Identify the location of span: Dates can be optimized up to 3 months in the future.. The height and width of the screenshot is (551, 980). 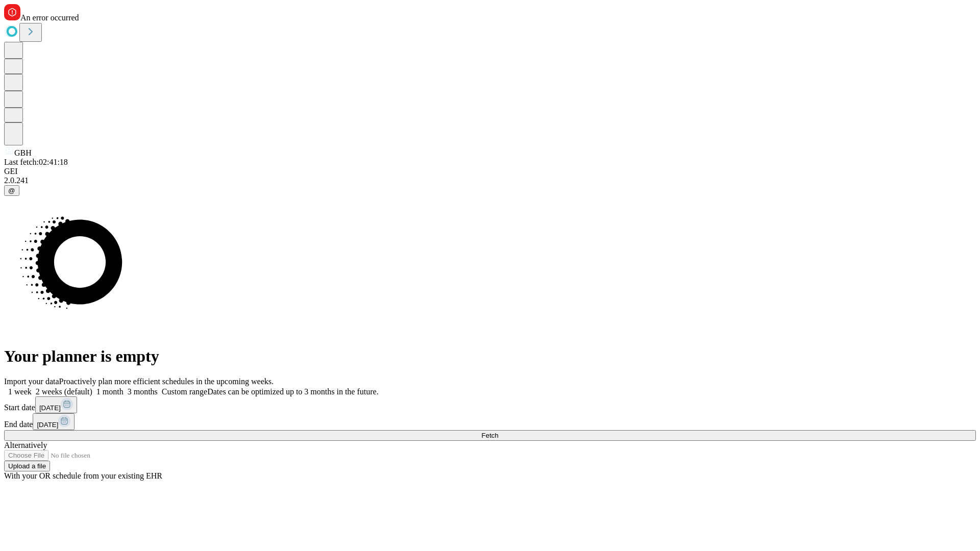
(293, 392).